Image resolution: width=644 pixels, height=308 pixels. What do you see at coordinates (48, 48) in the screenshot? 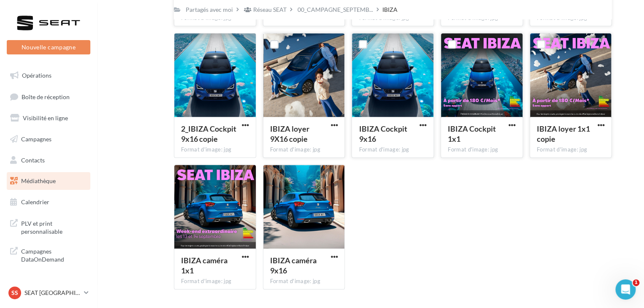
I see `button: Nouvelle campagne` at bounding box center [48, 48].